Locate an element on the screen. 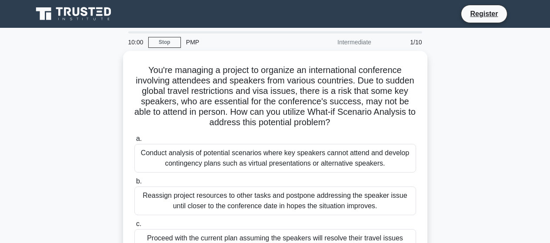 This screenshot has width=550, height=243. div: PMP is located at coordinates (240, 42).